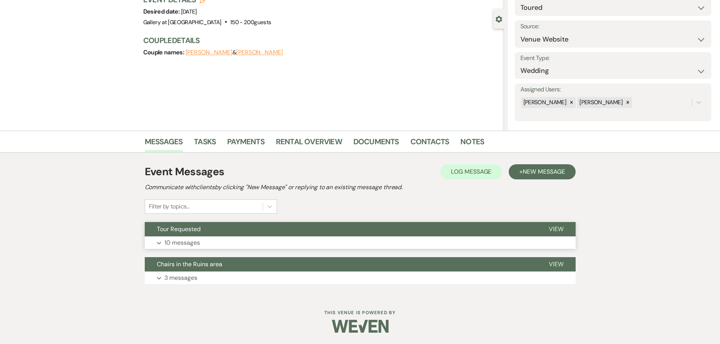 Image resolution: width=720 pixels, height=344 pixels. Describe the element at coordinates (251, 22) in the screenshot. I see `span: 150 - 200 guests` at that location.